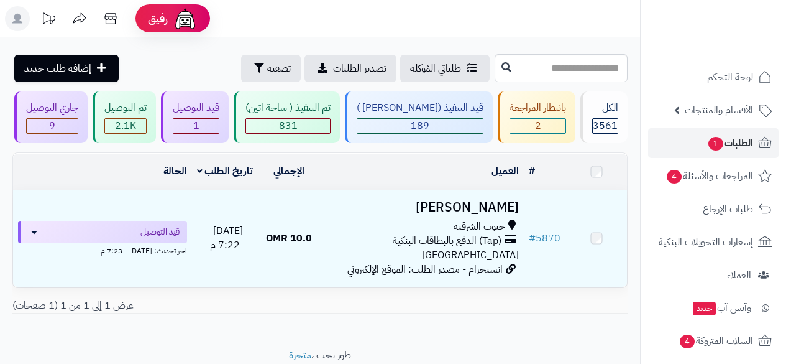  Describe the element at coordinates (225, 171) in the screenshot. I see `a: تاريخ الطلب` at that location.